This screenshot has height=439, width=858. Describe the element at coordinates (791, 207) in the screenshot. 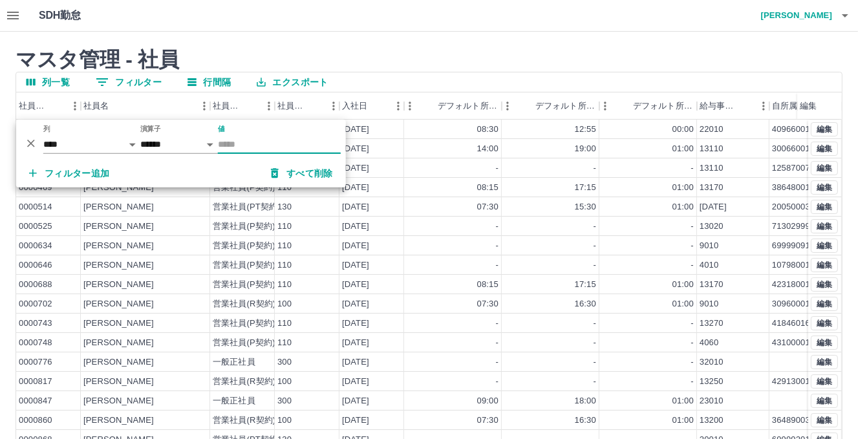

I see `div: 20050003` at that location.